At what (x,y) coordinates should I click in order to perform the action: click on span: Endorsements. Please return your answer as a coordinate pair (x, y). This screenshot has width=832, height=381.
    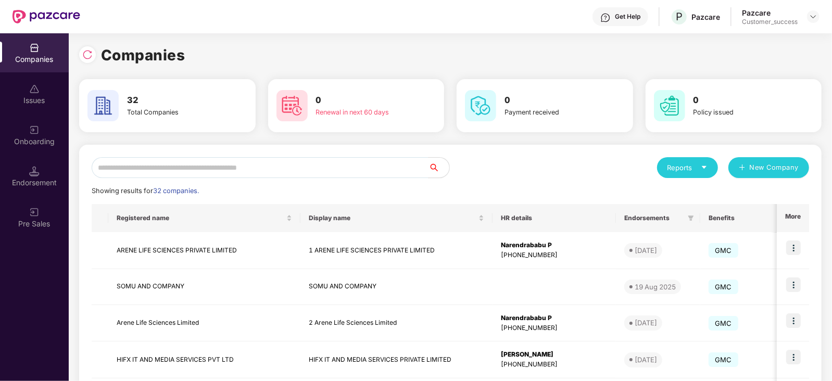
    Looking at the image, I should click on (654, 218).